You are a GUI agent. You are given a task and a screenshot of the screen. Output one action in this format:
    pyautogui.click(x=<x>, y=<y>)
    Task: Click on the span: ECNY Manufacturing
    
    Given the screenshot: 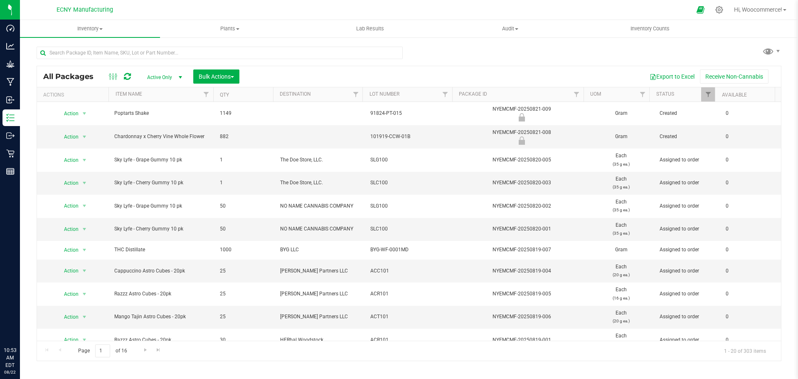 What is the action you would take?
    pyautogui.click(x=85, y=10)
    